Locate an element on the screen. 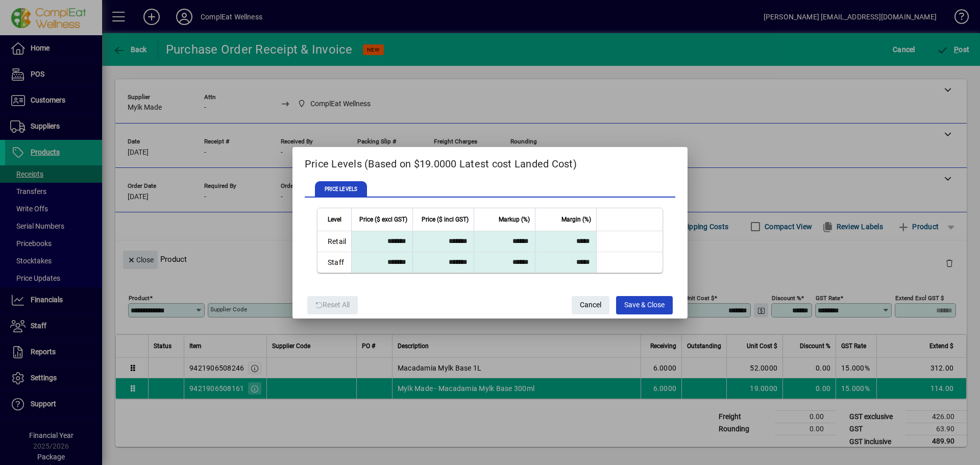 This screenshot has width=980, height=465. button: Cancel is located at coordinates (590, 305).